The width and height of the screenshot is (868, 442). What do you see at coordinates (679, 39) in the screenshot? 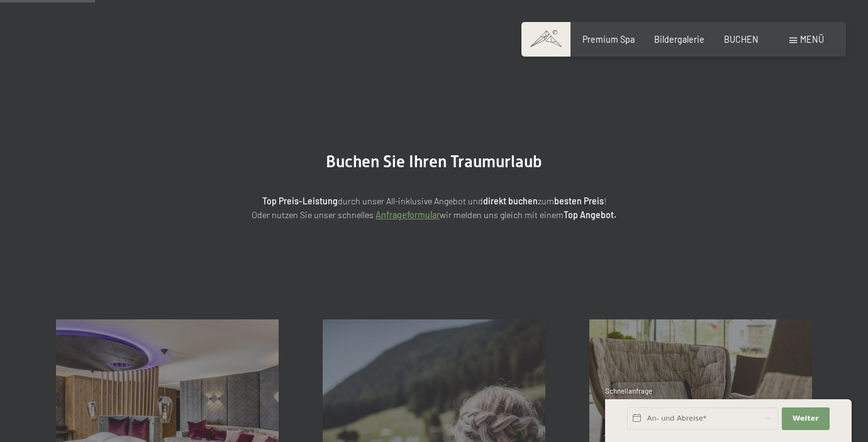
I see `a: Bildergalerie` at bounding box center [679, 39].